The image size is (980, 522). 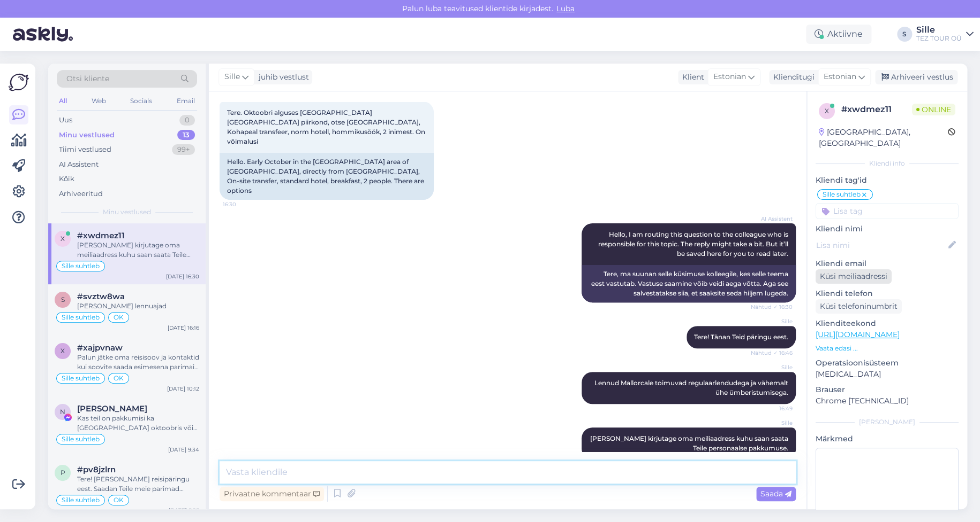 What do you see at coordinates (944, 34) in the screenshot?
I see `a: SilleTEZ TOUR OÜ` at bounding box center [944, 34].